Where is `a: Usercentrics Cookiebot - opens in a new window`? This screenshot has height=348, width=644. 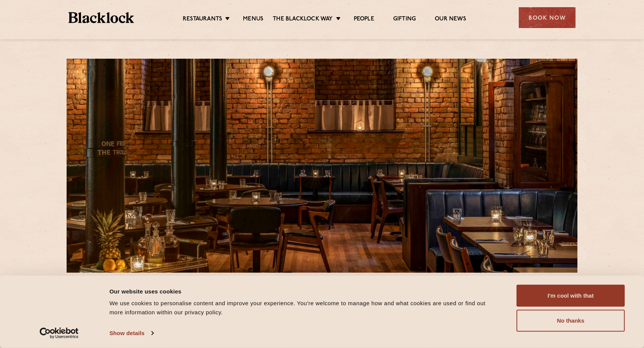
a: Usercentrics Cookiebot - opens in a new window is located at coordinates (59, 333).